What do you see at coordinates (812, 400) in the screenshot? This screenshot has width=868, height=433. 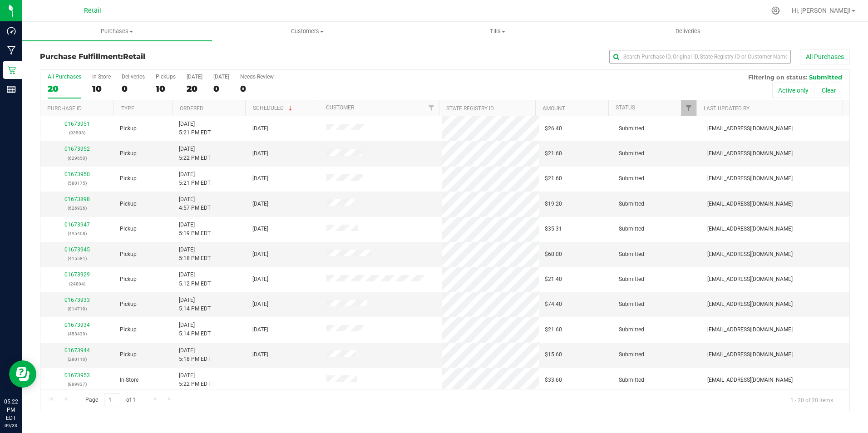 I see `span: 1 - 20 of 20 items` at bounding box center [812, 400].